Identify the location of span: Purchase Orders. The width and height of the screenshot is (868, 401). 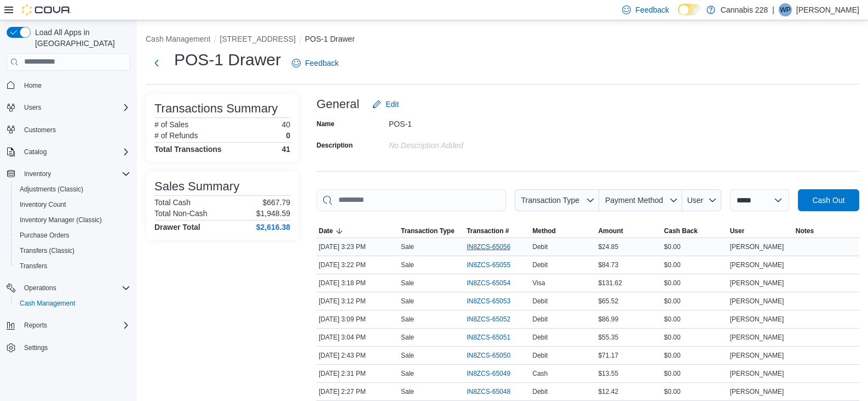
(73, 235).